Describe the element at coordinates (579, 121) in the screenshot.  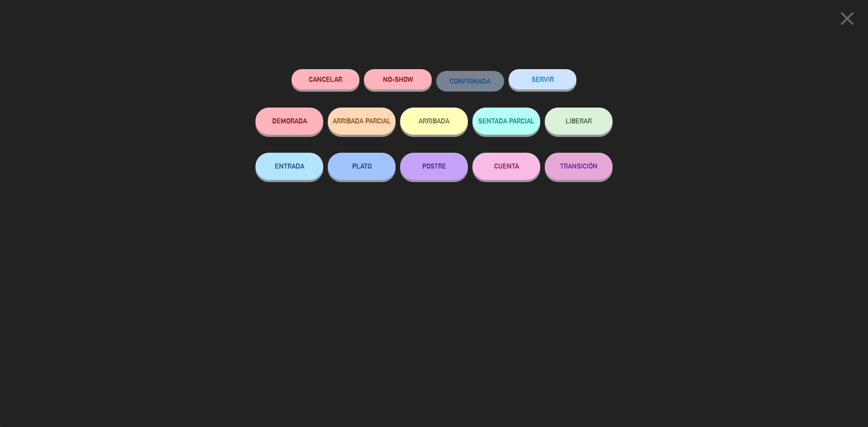
I see `span: LIBERAR` at that location.